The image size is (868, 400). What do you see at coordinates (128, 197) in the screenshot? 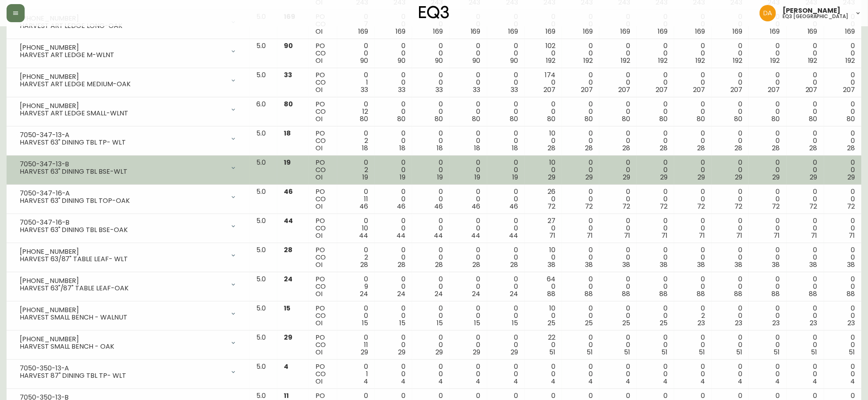
I see `div: 7050-347-16-AHARVEST 63" DINING TBL TOP-OAK` at bounding box center [128, 197].